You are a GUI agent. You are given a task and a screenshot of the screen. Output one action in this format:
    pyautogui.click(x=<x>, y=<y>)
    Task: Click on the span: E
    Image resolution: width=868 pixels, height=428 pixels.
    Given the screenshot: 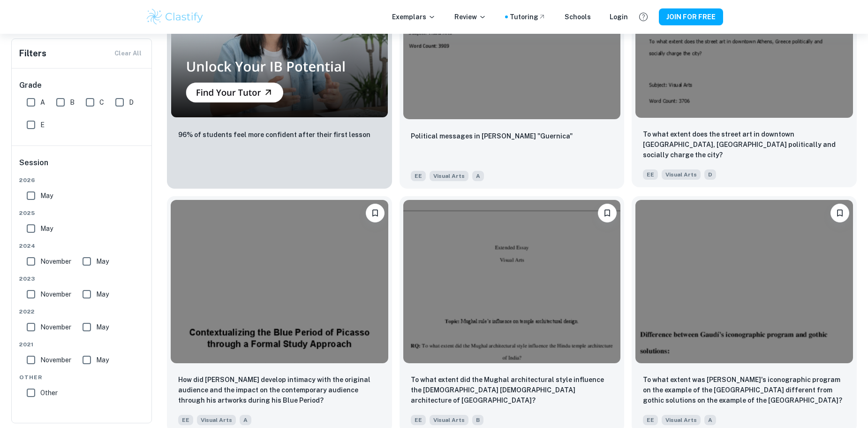 What is the action you would take?
    pyautogui.click(x=42, y=125)
    